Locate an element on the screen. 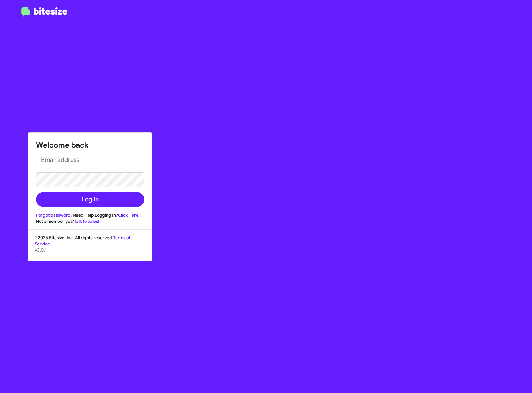  p: v3.0.1 is located at coordinates (90, 250).